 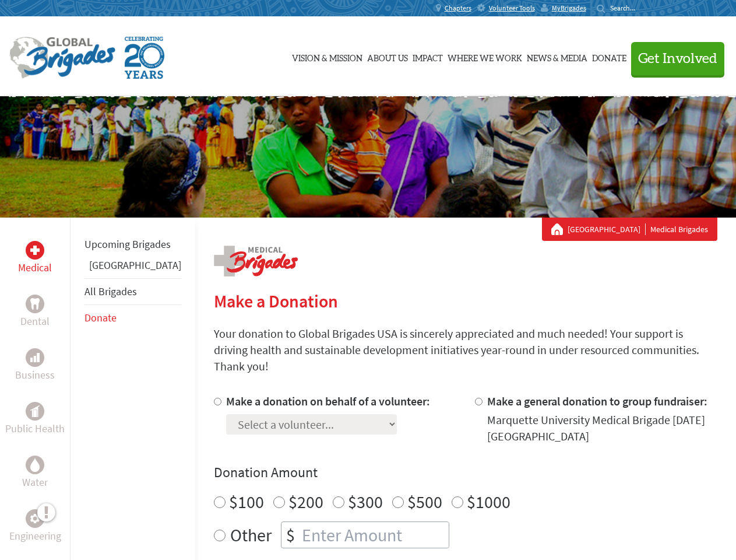 I want to click on label: $100, so click(x=247, y=502).